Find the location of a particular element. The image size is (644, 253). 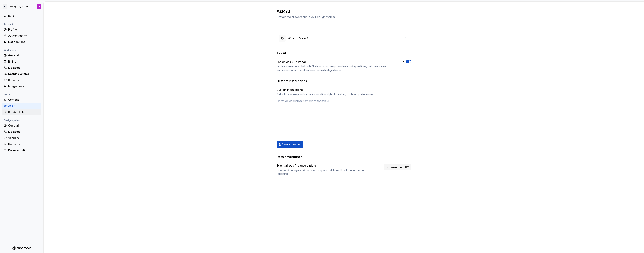

div: Enable Ask AI in Portal is located at coordinates (335, 62).